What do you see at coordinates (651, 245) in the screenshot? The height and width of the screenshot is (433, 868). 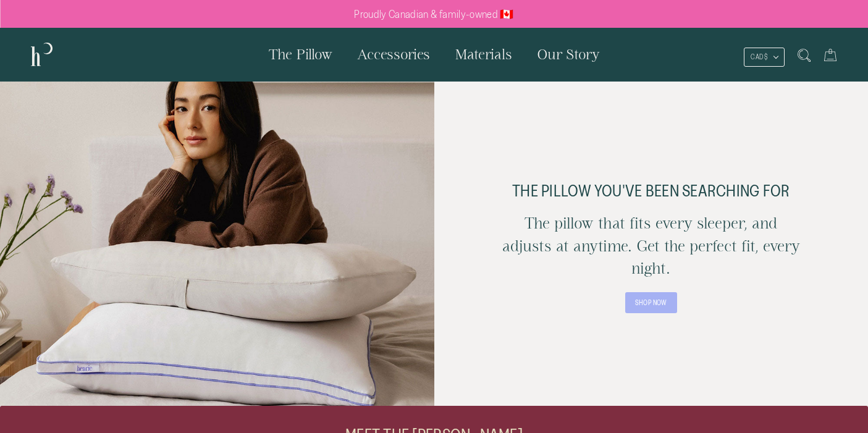 I see `h2: The pillow that fits every sleeper, and adjusts at anytime. Get the perfect fit, every night.` at bounding box center [651, 245].